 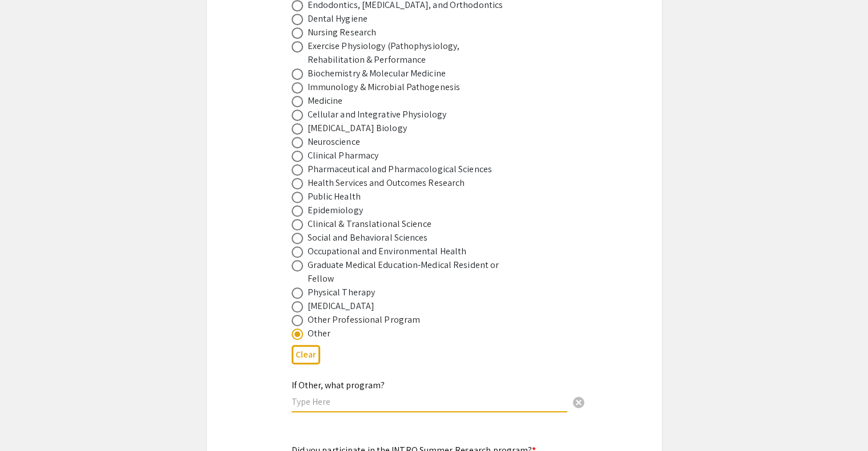 What do you see at coordinates (387, 252) in the screenshot?
I see `div: Occupational and Environmental Health` at bounding box center [387, 252].